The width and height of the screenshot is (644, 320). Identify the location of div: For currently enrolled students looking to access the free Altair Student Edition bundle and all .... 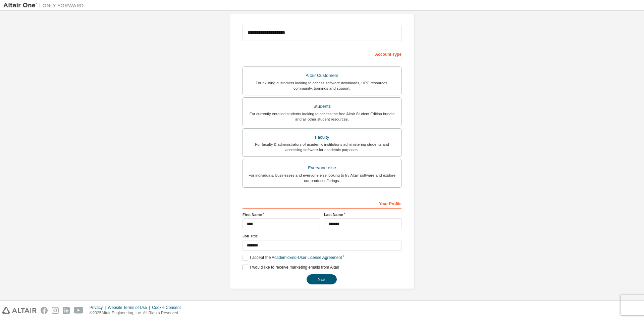
(322, 117).